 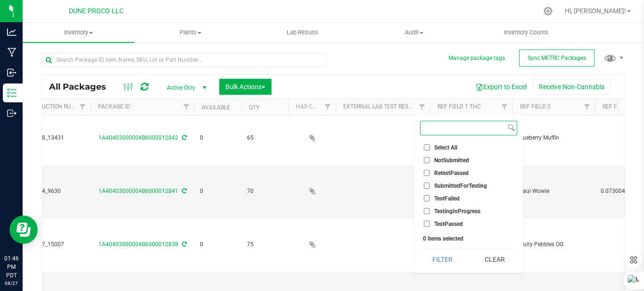 What do you see at coordinates (548, 11) in the screenshot?
I see `div: Manage settings` at bounding box center [548, 11].